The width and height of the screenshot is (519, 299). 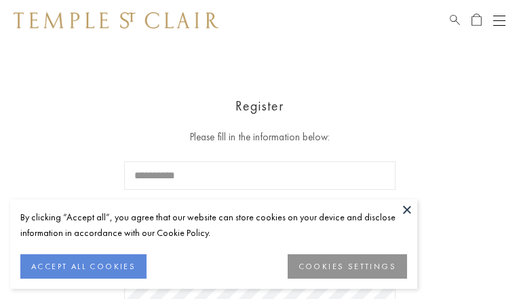 What do you see at coordinates (347, 267) in the screenshot?
I see `button: COOKIES SETTINGS` at bounding box center [347, 267].